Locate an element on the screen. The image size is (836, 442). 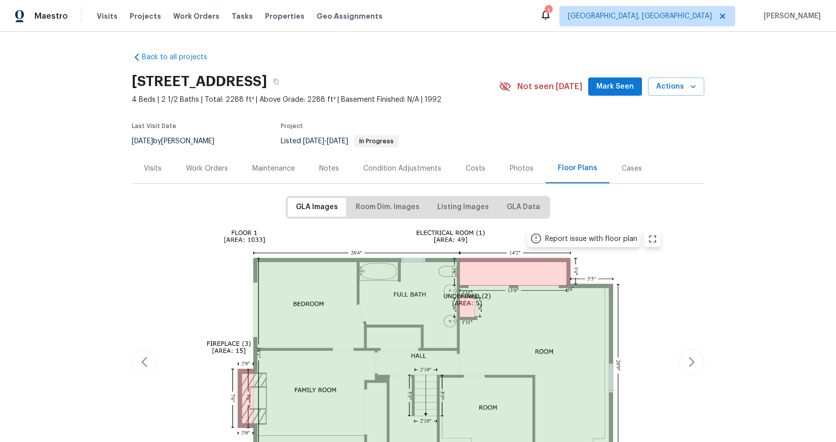
span: Room Dim. Images is located at coordinates (388, 207).